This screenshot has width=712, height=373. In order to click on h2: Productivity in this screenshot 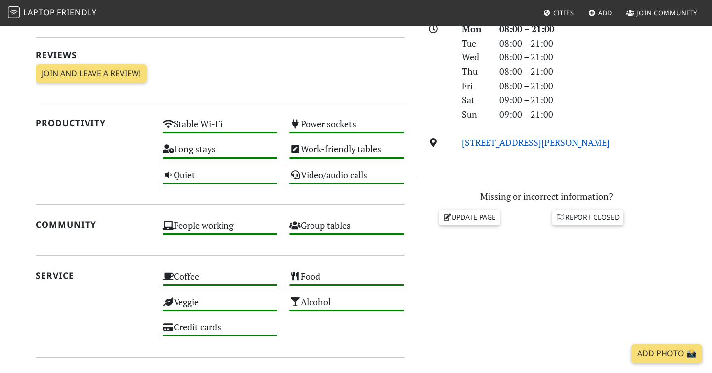, I will do `click(93, 123)`.